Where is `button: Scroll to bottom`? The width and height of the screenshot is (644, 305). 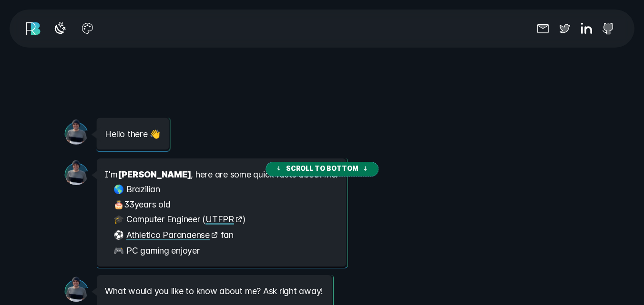
button: Scroll to bottom is located at coordinates (322, 169).